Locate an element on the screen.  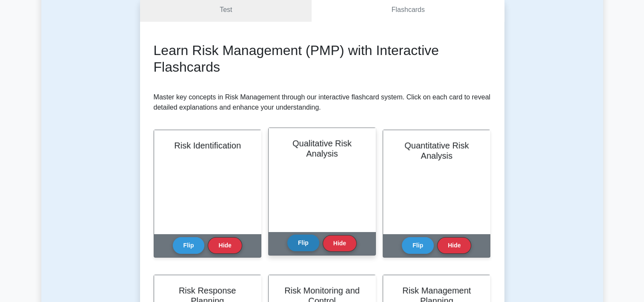
h2: Learn Risk Management (PMP) with Interactive Flashcards is located at coordinates (322, 58).